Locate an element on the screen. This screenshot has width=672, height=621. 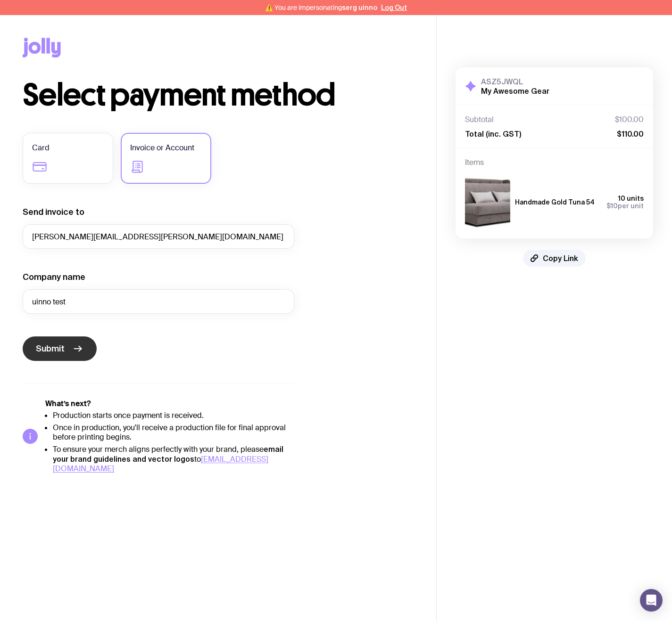
span: Submit is located at coordinates (50, 349).